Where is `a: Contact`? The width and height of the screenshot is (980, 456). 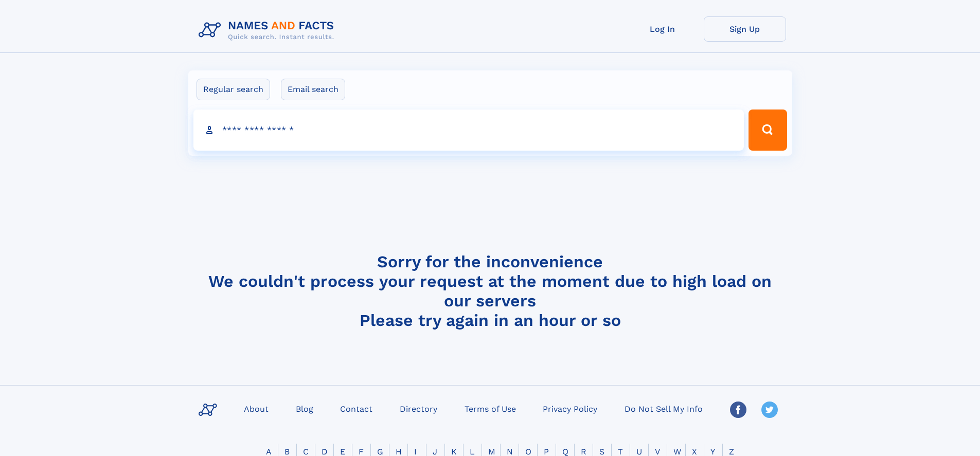
a: Contact is located at coordinates (356, 408).